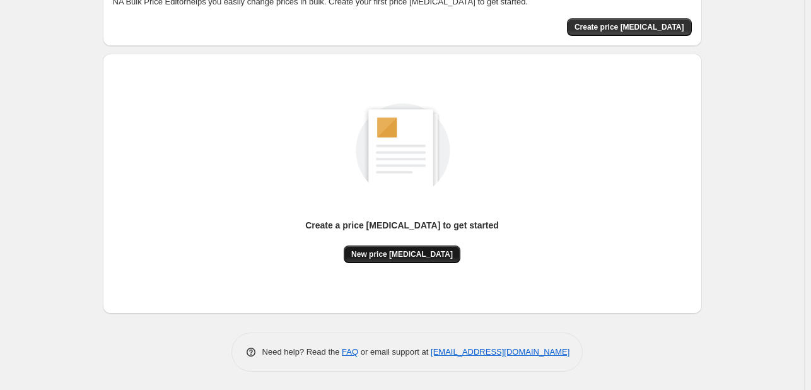 This screenshot has height=390, width=811. What do you see at coordinates (302, 351) in the screenshot?
I see `span: Need help? Read the` at bounding box center [302, 351].